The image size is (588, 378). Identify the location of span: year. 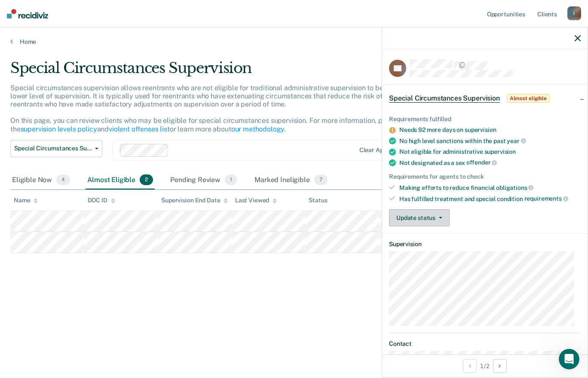
(516, 141).